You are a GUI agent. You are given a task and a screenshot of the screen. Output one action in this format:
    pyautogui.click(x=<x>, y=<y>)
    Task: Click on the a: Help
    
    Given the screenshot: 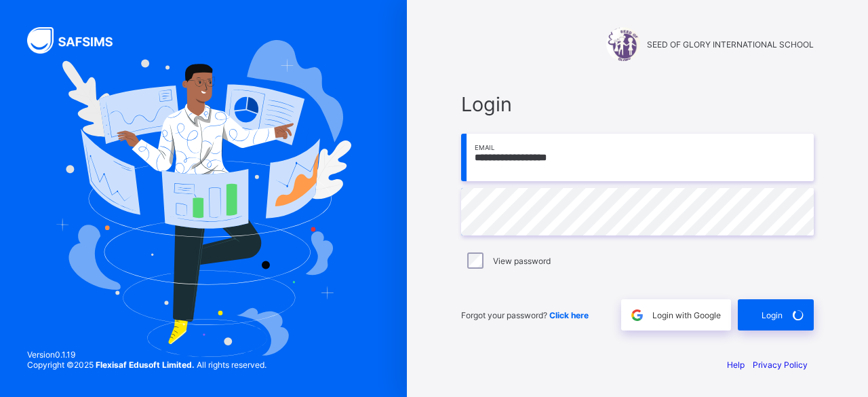 What is the action you would take?
    pyautogui.click(x=736, y=364)
    